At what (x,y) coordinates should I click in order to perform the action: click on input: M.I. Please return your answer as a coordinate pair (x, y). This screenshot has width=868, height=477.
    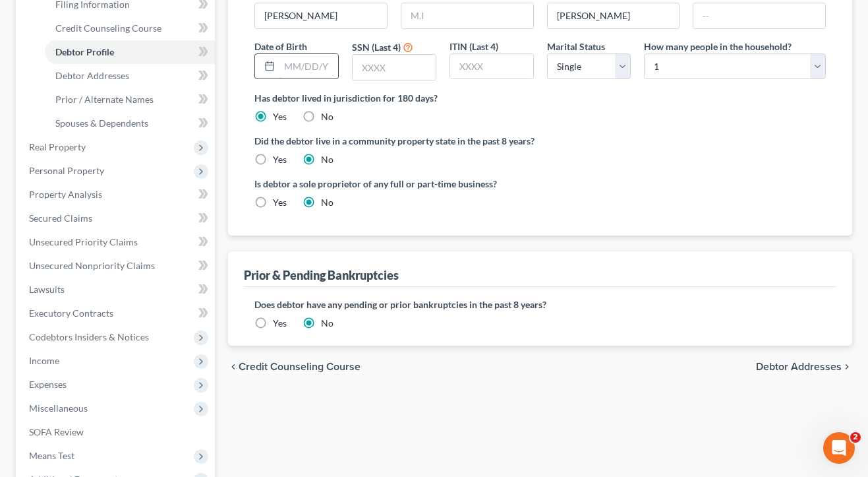
    Looking at the image, I should click on (467, 16).